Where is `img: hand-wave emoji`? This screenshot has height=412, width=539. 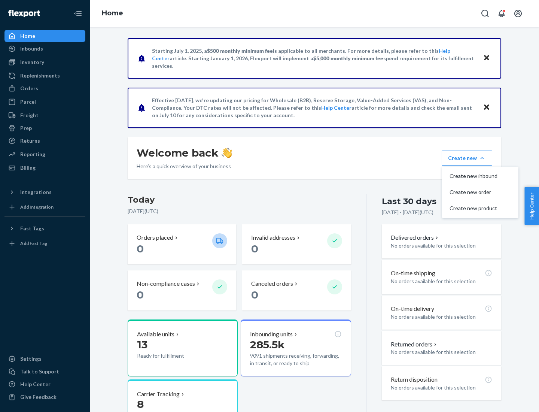
img: hand-wave emoji is located at coordinates (227, 153).